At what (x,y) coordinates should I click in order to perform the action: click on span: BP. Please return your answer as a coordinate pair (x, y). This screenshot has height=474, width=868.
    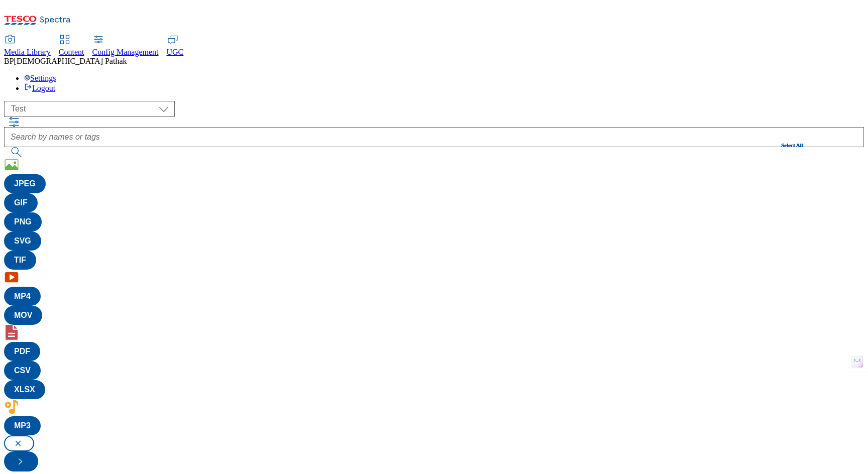
    Looking at the image, I should click on (9, 60).